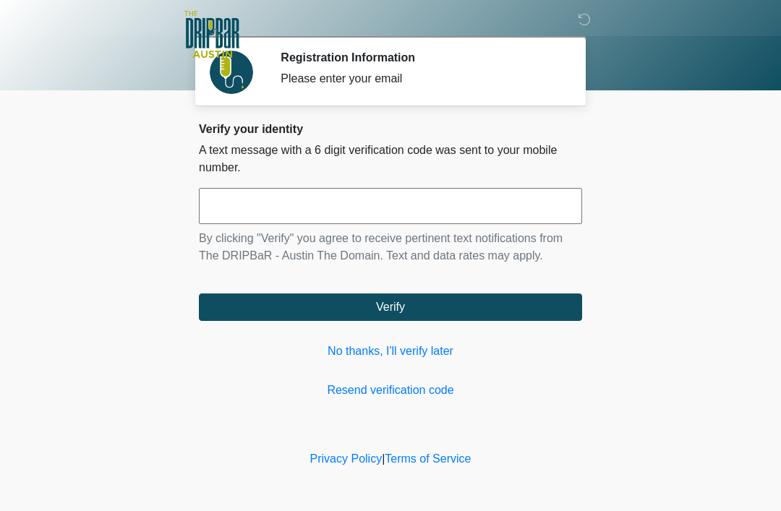 Image resolution: width=781 pixels, height=511 pixels. I want to click on img: Agent Avatar, so click(231, 72).